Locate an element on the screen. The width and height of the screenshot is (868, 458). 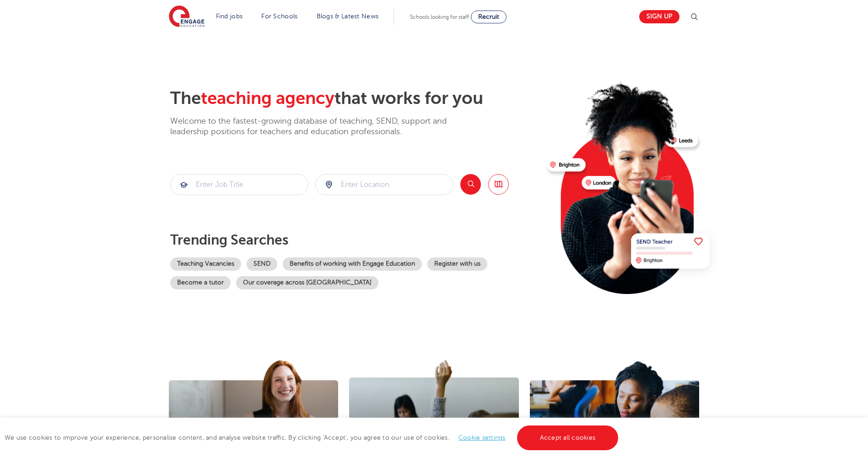
span: We use cookies to improve your experience, personalise content, and analyse website traffic. By c... is located at coordinates (313, 437).